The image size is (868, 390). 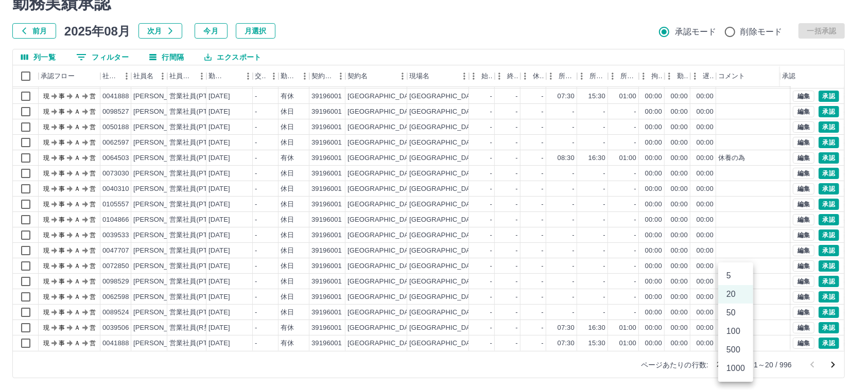 I want to click on li: 5, so click(x=736, y=276).